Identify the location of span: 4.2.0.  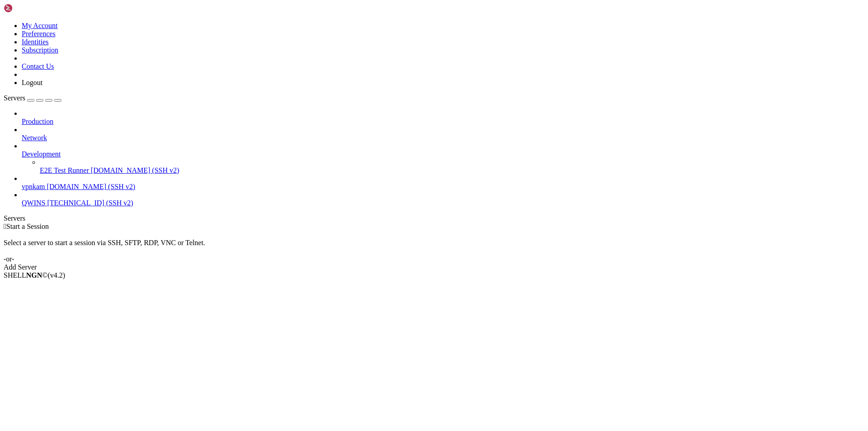
(57, 275).